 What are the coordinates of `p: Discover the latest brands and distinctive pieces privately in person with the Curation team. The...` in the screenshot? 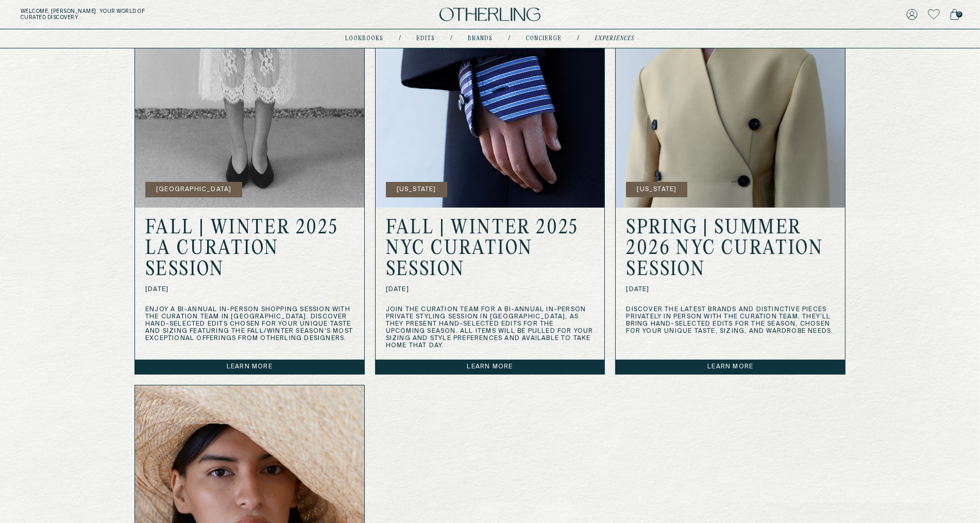 It's located at (730, 320).